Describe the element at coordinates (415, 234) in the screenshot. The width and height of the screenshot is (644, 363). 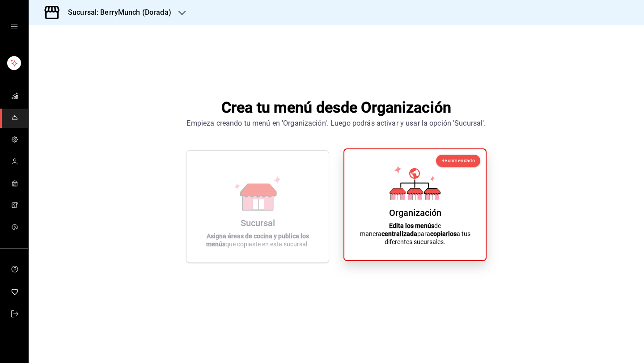
I see `p: de manera para a tus diferentes sucursales.` at that location.